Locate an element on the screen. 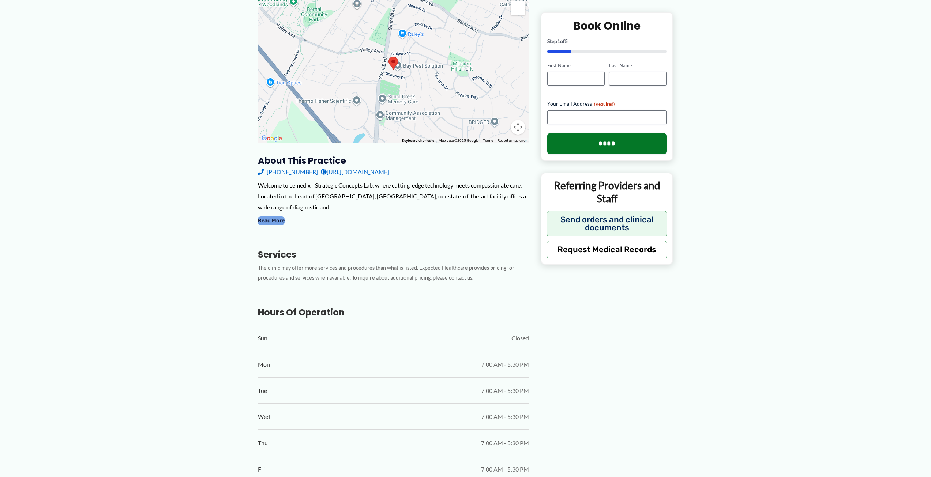 The height and width of the screenshot is (477, 931). h2: Book Online is located at coordinates (607, 25).